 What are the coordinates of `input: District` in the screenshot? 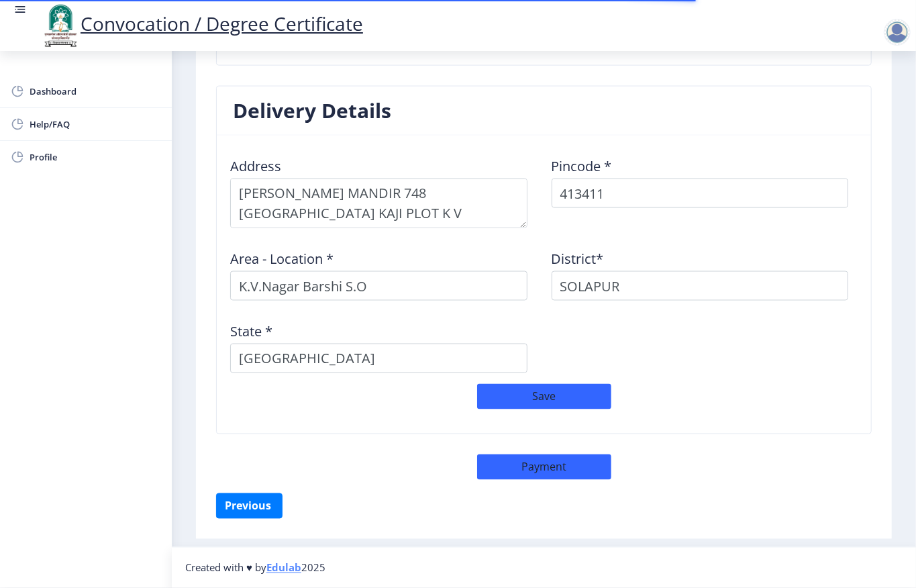 It's located at (700, 286).